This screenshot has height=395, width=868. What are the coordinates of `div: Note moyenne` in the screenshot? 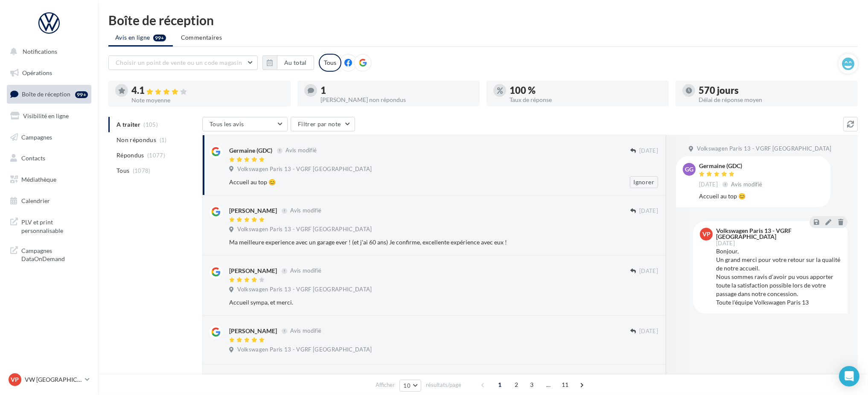 It's located at (207, 101).